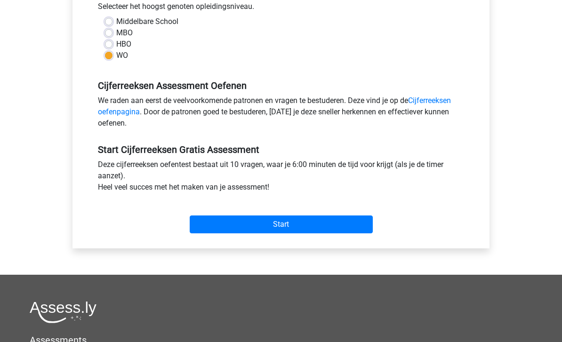 The height and width of the screenshot is (342, 562). I want to click on div: We raden aan eerst de veelvoorkomende patronen en vragen te bestuderen. Deze vind je op de . Door..., so click(281, 114).